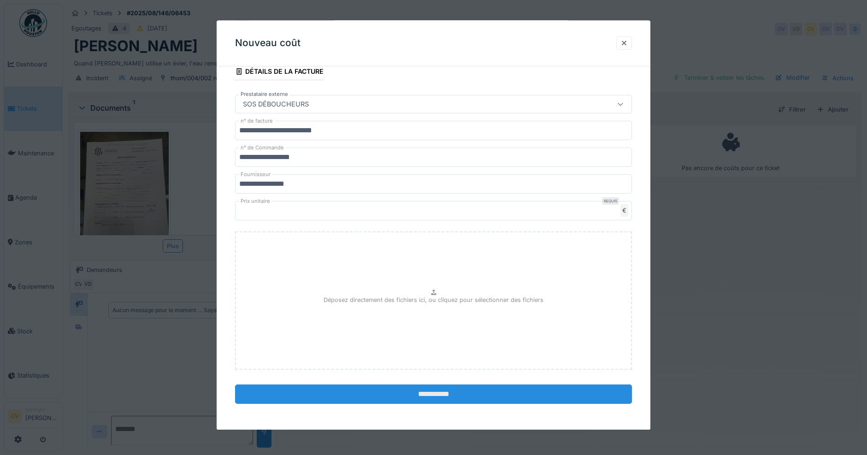 This screenshot has width=867, height=455. I want to click on h3: Nouveau coût, so click(268, 43).